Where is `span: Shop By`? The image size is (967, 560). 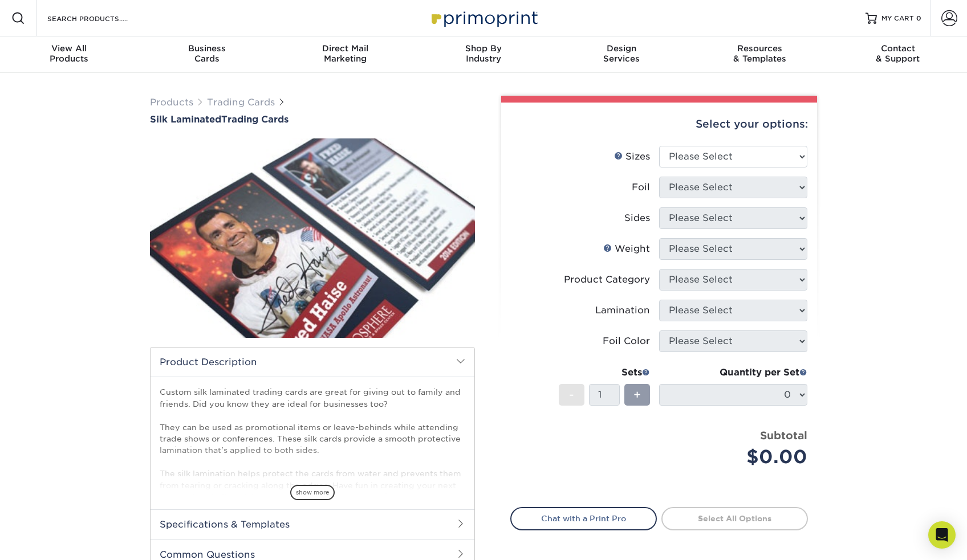
span: Shop By is located at coordinates (484, 48).